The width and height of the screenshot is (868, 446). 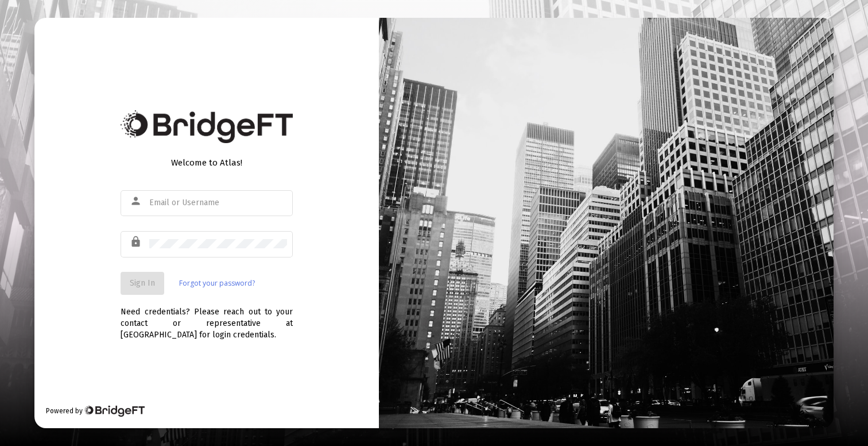 I want to click on div: Powered by, so click(x=95, y=411).